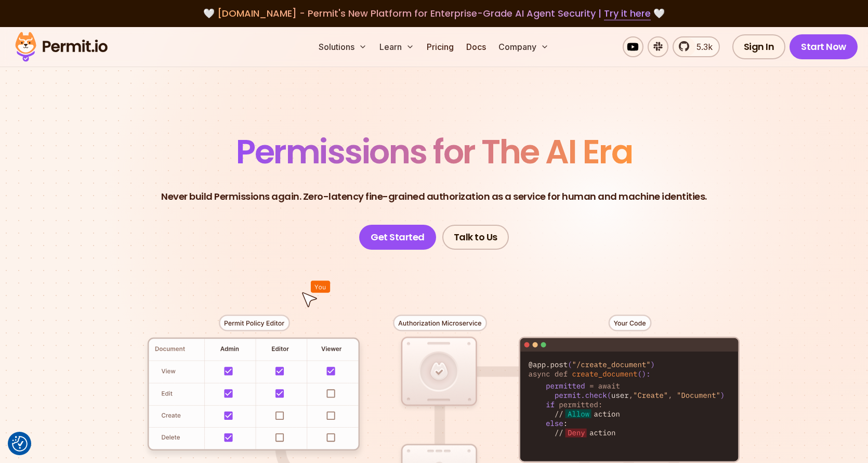 This screenshot has width=868, height=463. Describe the element at coordinates (396, 47) in the screenshot. I see `button: Learn` at that location.